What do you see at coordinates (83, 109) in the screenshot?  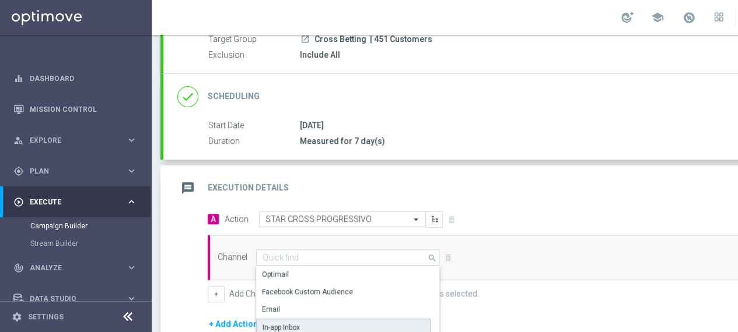 I see `a: Mission Control` at bounding box center [83, 109].